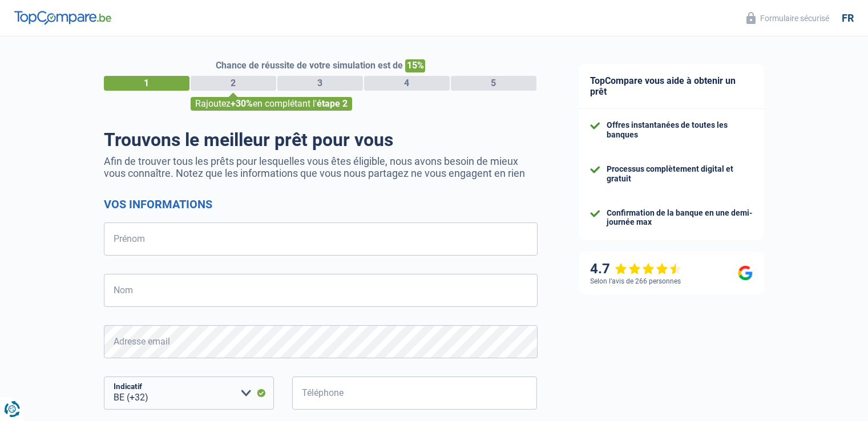 This screenshot has width=868, height=421. What do you see at coordinates (146, 84) in the screenshot?
I see `div: 1` at bounding box center [146, 84].